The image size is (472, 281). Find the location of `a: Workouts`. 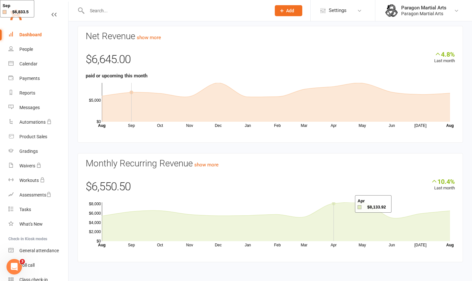

a: Workouts is located at coordinates (38, 180).